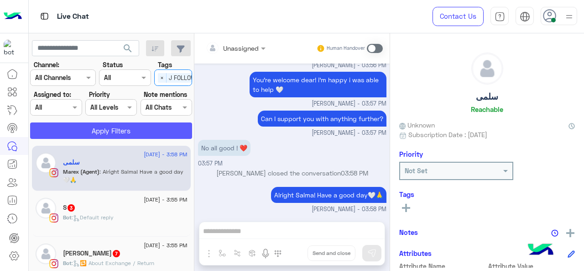  I want to click on h6: Tags, so click(487, 194).